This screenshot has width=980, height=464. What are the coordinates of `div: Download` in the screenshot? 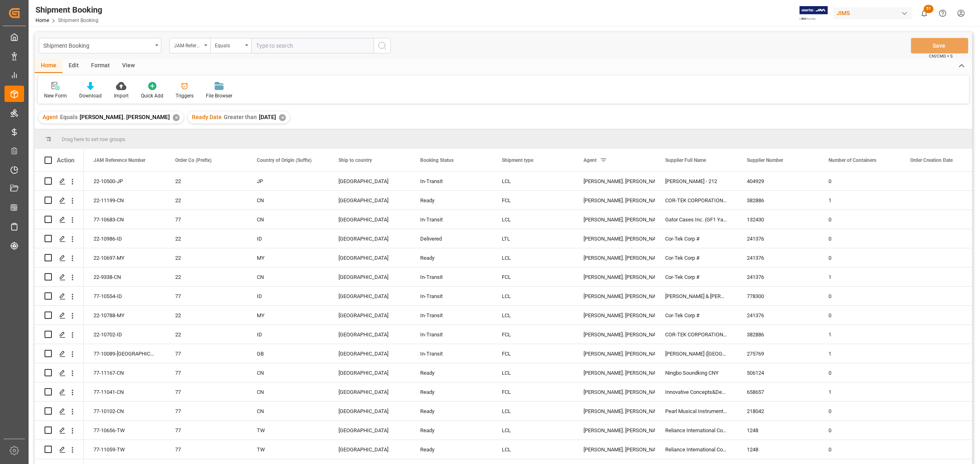 It's located at (90, 96).